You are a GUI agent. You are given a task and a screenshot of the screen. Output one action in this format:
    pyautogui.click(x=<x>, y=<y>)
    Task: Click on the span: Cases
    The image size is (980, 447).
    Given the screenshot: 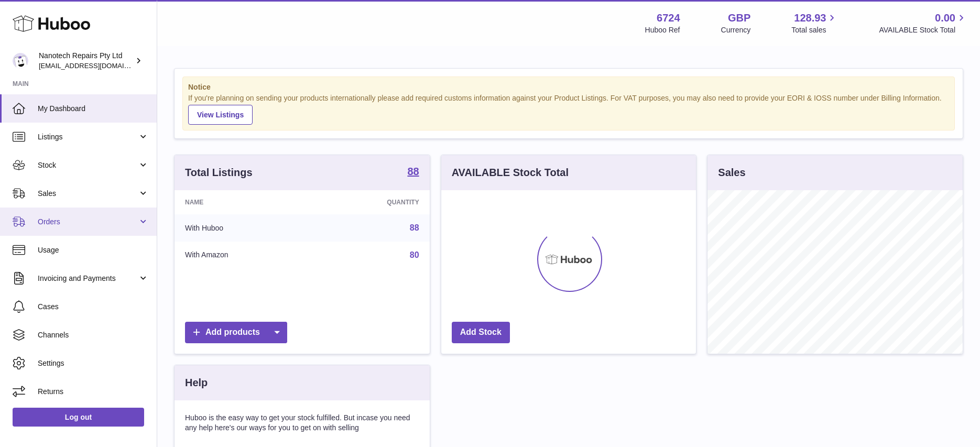 What is the action you would take?
    pyautogui.click(x=93, y=306)
    